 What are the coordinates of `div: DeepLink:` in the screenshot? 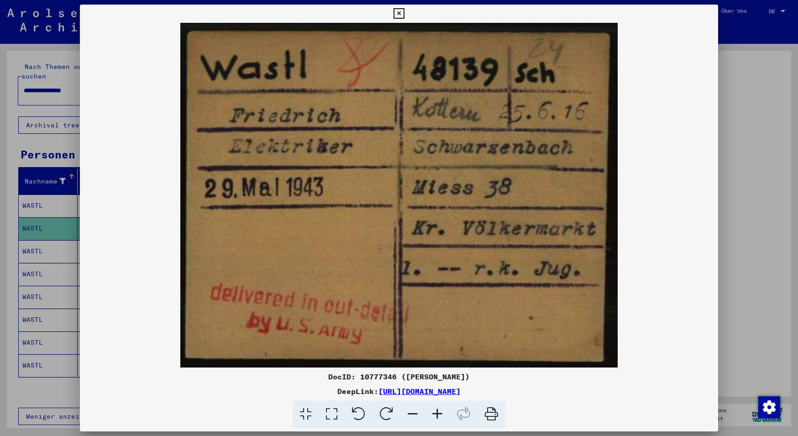 It's located at (399, 391).